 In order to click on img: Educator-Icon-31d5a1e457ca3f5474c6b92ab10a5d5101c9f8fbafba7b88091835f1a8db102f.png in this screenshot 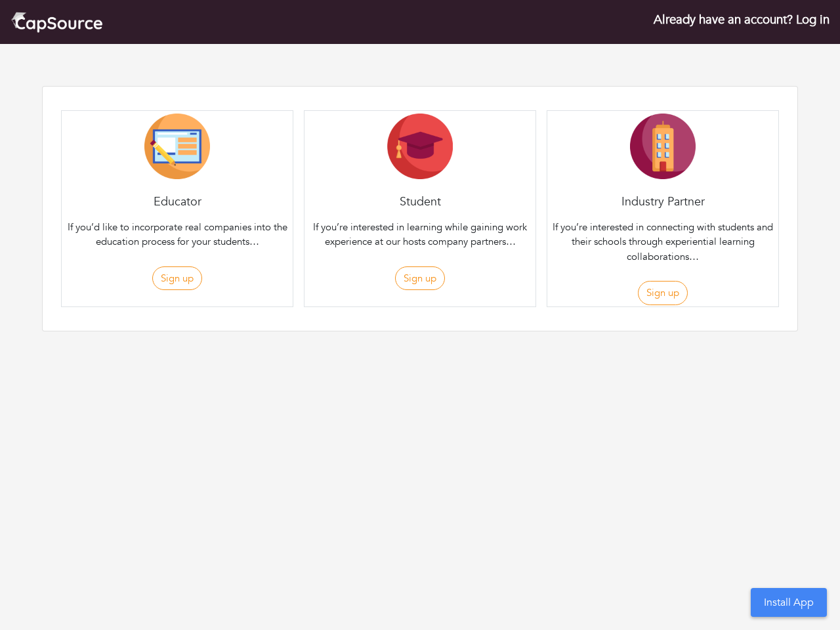, I will do `click(178, 146)`.